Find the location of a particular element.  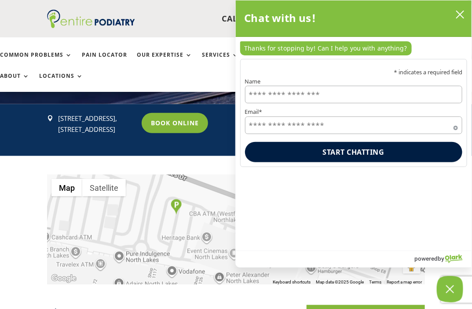

span: Map data ©2025 Google is located at coordinates (340, 282).